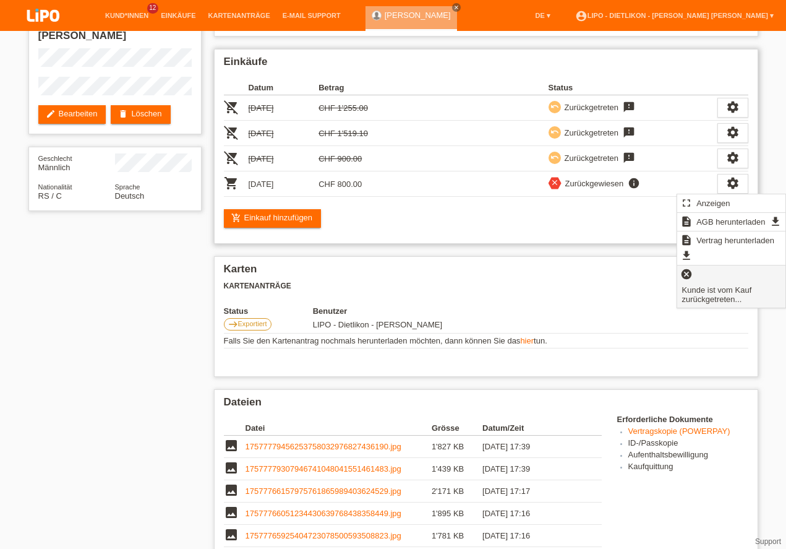 The width and height of the screenshot is (786, 549). I want to click on li: Aufenthaltsbewilligung, so click(689, 455).